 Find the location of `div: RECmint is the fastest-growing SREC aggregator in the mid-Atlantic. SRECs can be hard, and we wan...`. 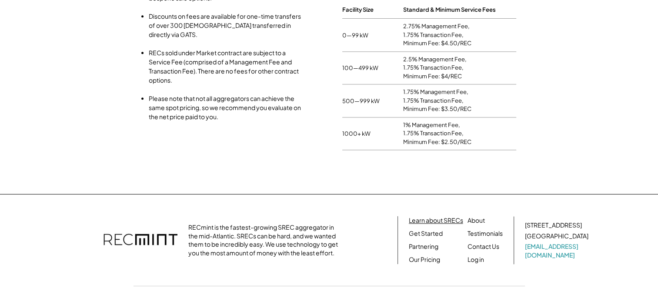

div: RECmint is the fastest-growing SREC aggregator in the mid-Atlantic. SRECs can be hard, and we wan... is located at coordinates (265, 240).